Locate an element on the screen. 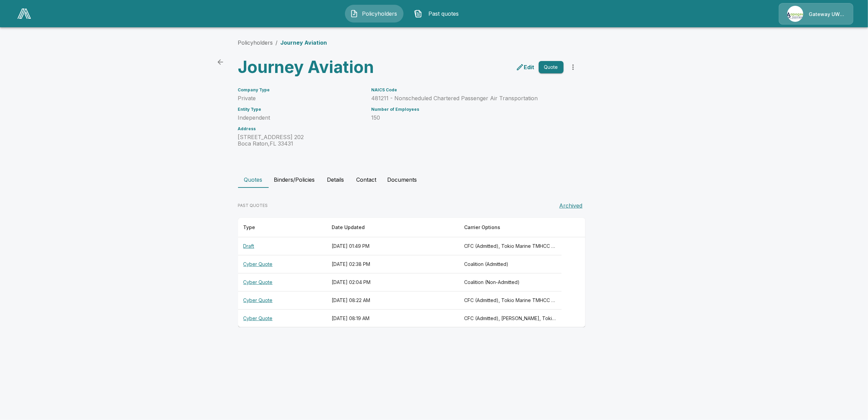 Image resolution: width=868 pixels, height=420 pixels. table: responsive table is located at coordinates (412, 272).